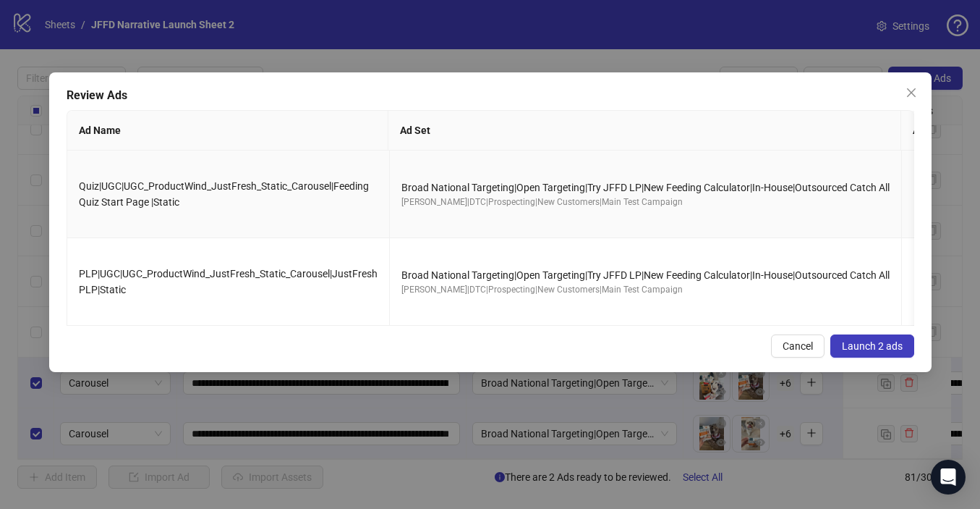  What do you see at coordinates (223, 194) in the screenshot?
I see `span: Quiz|UGC|UGC_ProductWind_JustFresh_Static_Carousel|Feeding Quiz Start Page |Static` at bounding box center [223, 194].